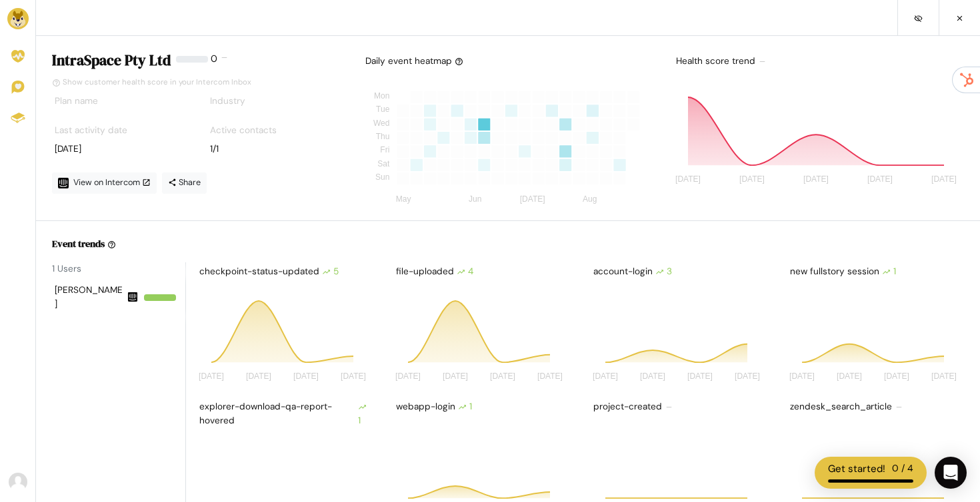 The height and width of the screenshot is (502, 980). Describe the element at coordinates (184, 183) in the screenshot. I see `a: Share` at that location.